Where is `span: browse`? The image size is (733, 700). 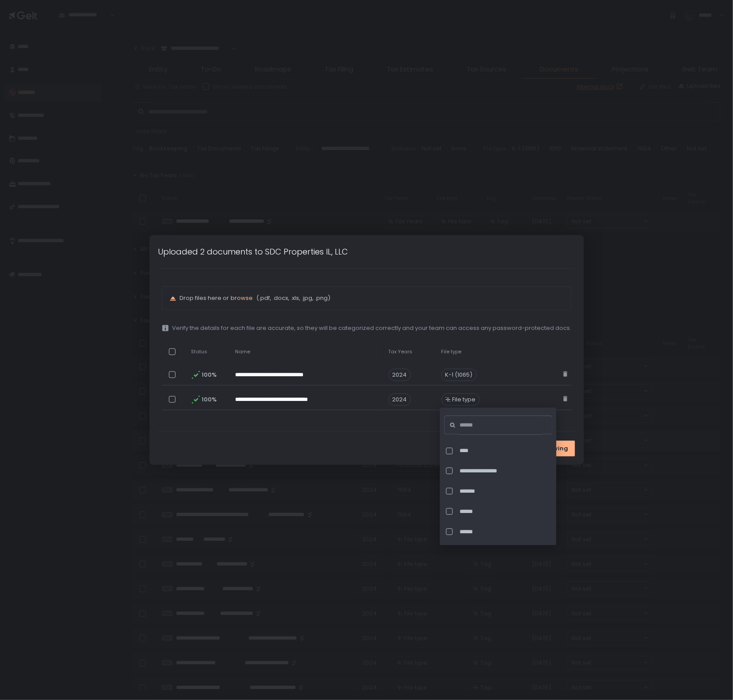
span: browse is located at coordinates (242, 298).